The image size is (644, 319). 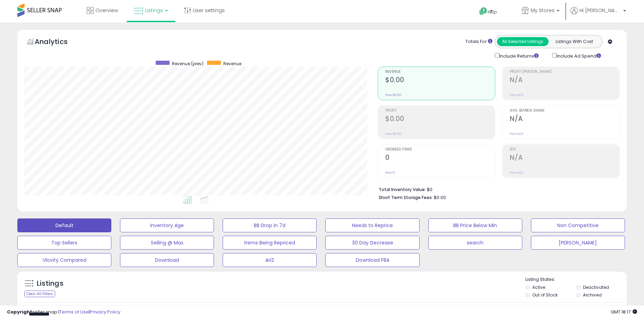 I want to click on button: Top Sellers, so click(x=64, y=243).